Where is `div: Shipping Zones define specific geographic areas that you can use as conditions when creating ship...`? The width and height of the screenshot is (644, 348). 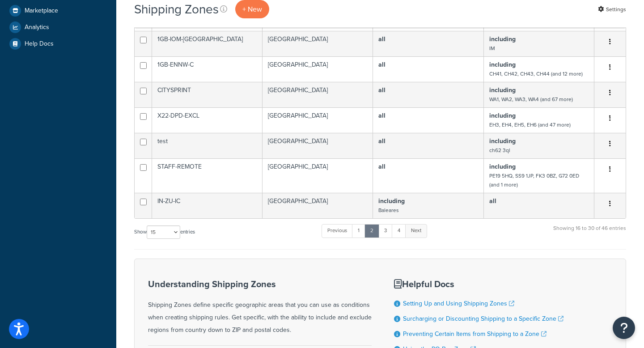
div: Shipping Zones define specific geographic areas that you can use as conditions when creating ship... is located at coordinates (260, 308).